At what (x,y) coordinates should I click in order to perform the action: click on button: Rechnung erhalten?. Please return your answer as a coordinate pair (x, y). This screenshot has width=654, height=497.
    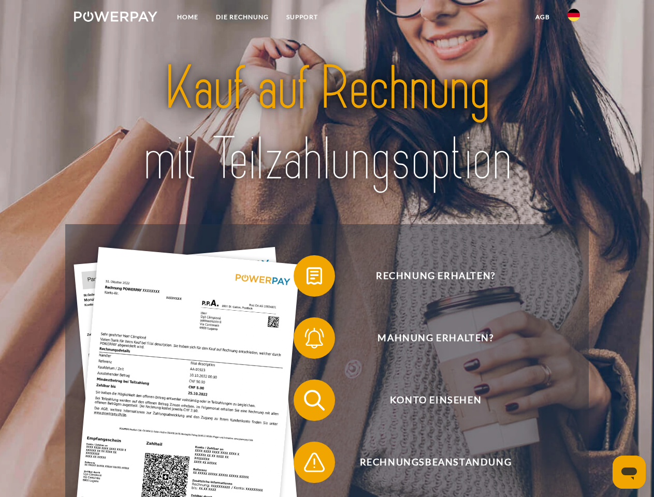
    Looking at the image, I should click on (428, 276).